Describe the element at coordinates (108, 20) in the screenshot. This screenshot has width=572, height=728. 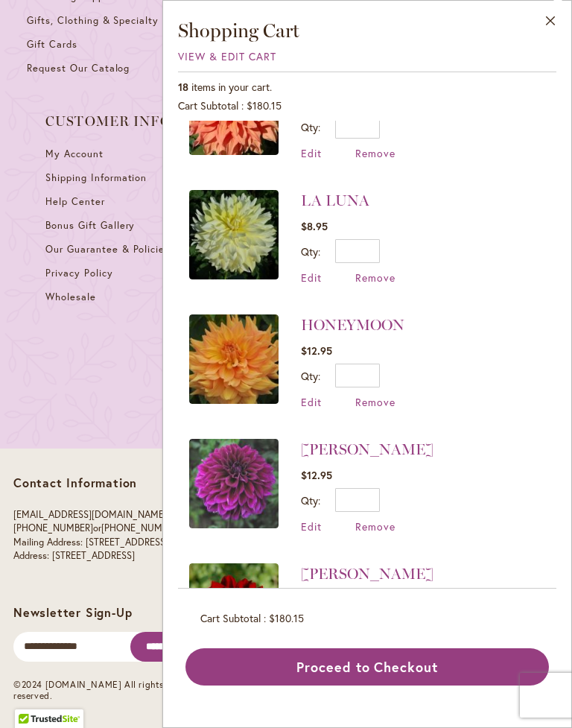
I see `span: Gifts, Clothing & Specialty Items` at that location.